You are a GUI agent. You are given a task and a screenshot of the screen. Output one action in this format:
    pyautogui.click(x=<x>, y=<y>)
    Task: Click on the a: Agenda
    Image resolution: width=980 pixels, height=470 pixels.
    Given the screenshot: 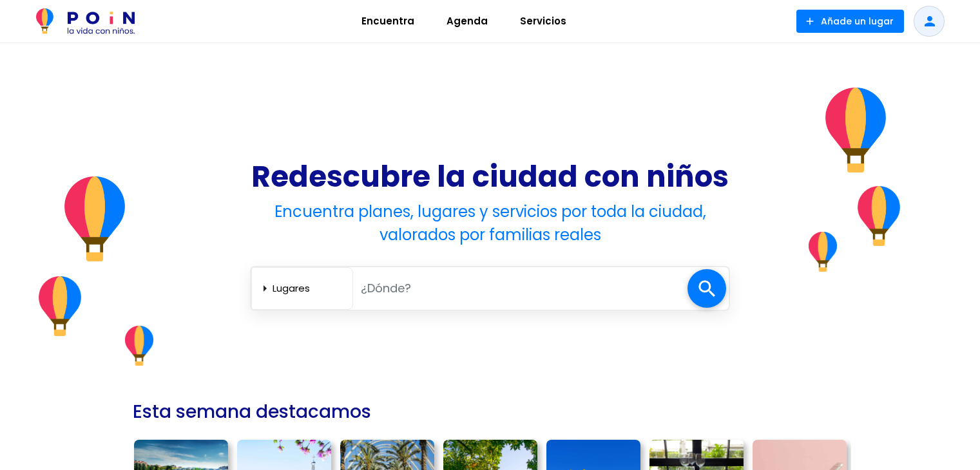 What is the action you would take?
    pyautogui.click(x=467, y=21)
    